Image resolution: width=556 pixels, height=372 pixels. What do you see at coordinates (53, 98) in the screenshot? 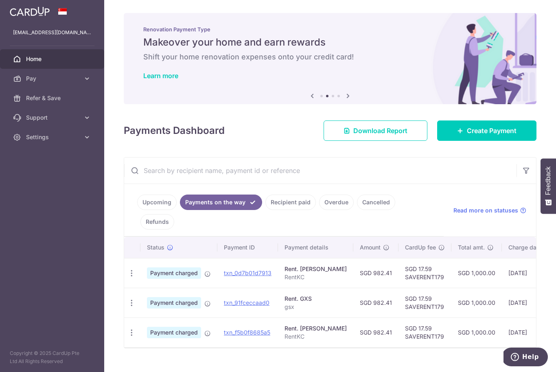
I see `span: Refer & Save` at bounding box center [53, 98].